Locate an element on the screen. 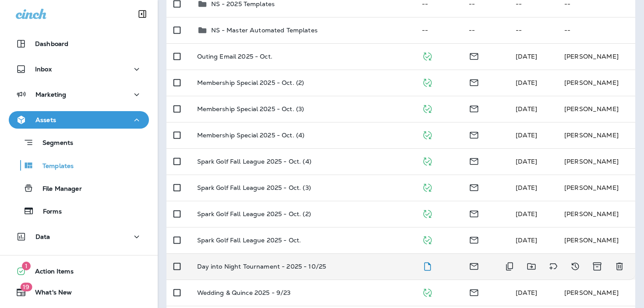 Image resolution: width=644 pixels, height=308 pixels. p: Marketing is located at coordinates (51, 94).